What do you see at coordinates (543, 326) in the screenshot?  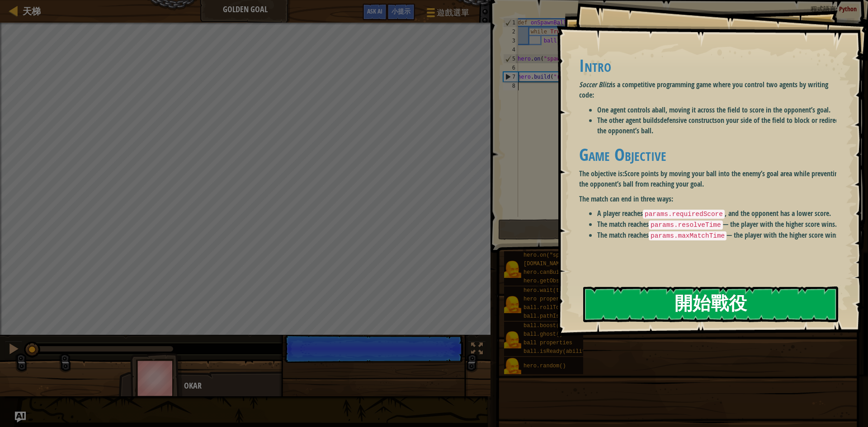 I see `span: ball.boost()` at bounding box center [543, 326].